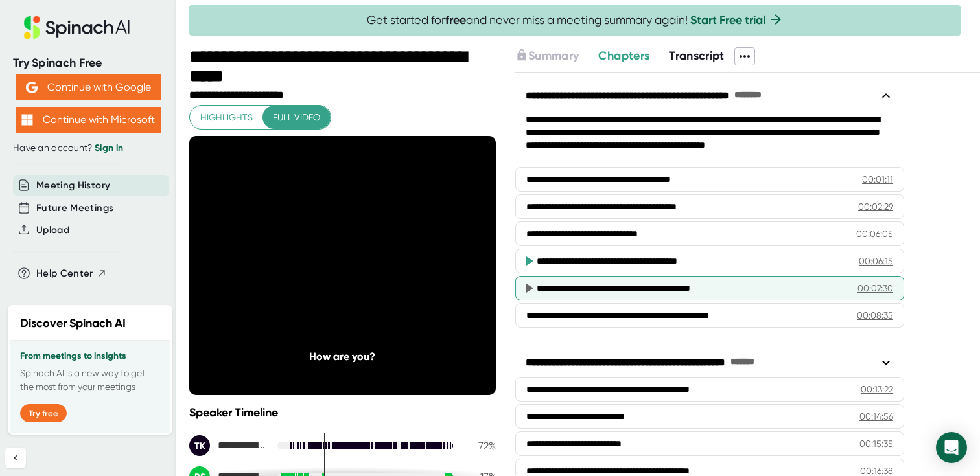 Image resolution: width=980 pixels, height=476 pixels. What do you see at coordinates (75, 208) in the screenshot?
I see `button: Future Meetings` at bounding box center [75, 208].